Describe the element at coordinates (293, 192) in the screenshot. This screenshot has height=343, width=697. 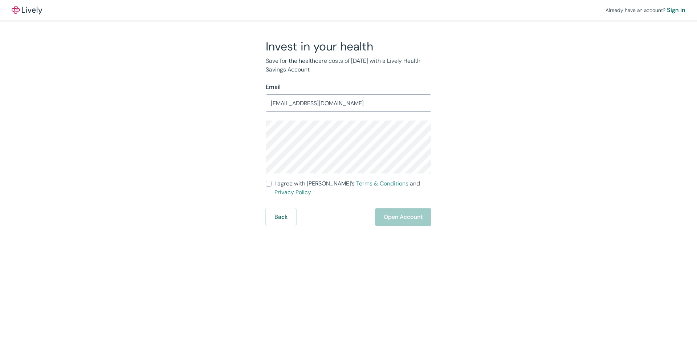
I see `a: Privacy Policy` at that location.